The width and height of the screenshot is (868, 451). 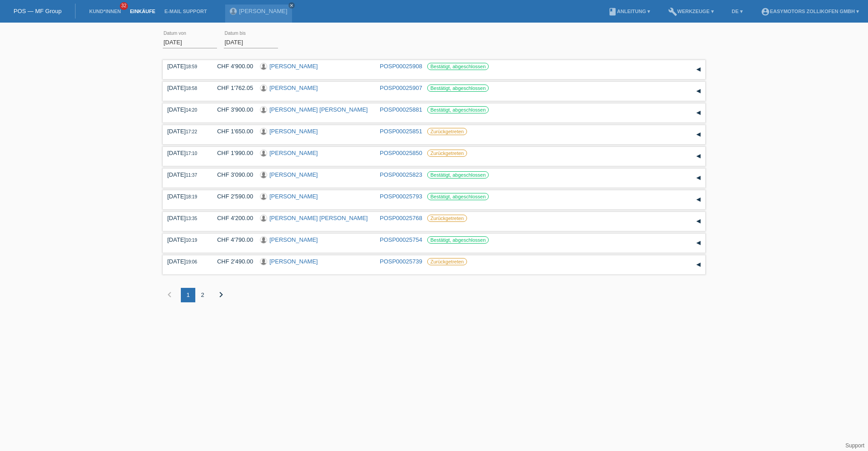 What do you see at coordinates (809, 11) in the screenshot?
I see `a: account_circleEasymotors Zollikofen GmbH ▾` at bounding box center [809, 11].